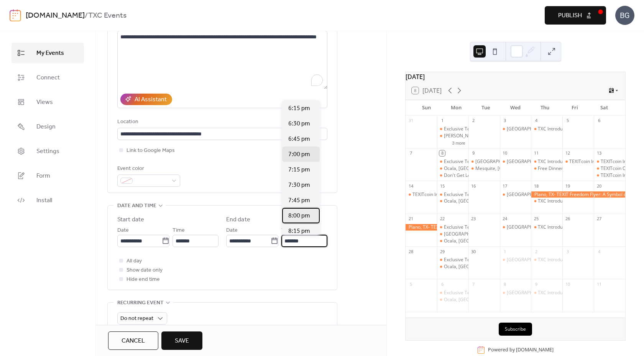  I want to click on div: Granbury, TX - Dinner is on us! Wings Etc., so click(484, 161).